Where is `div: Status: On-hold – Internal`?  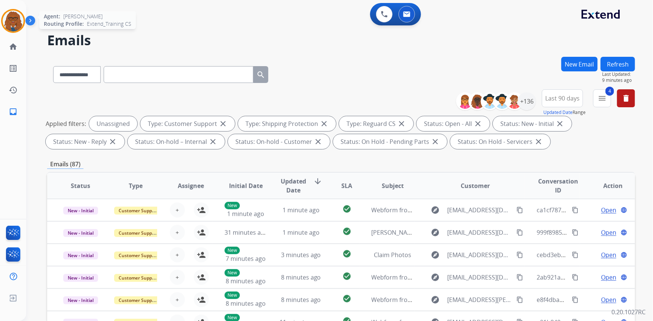
div: Status: On-hold – Internal is located at coordinates (176, 142).